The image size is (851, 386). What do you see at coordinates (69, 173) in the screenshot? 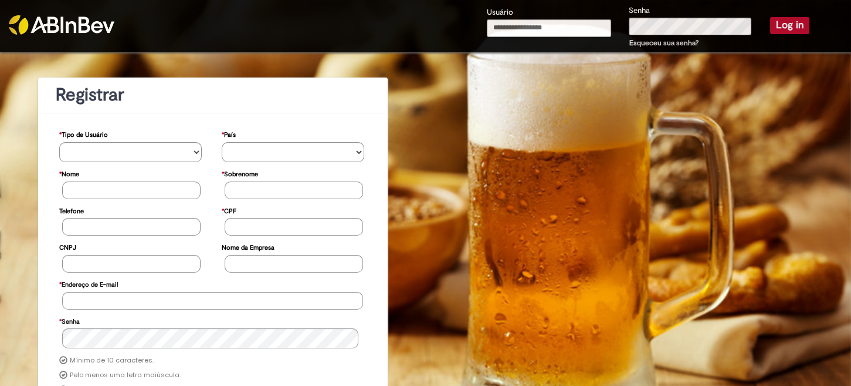
I see `label: Nome` at bounding box center [69, 173].